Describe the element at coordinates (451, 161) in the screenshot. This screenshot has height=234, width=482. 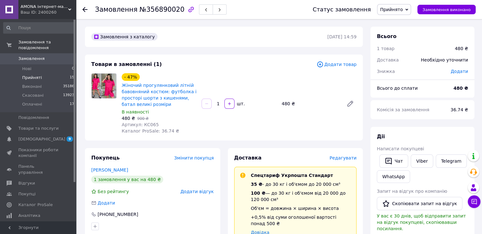
I see `a: Telegram` at that location.